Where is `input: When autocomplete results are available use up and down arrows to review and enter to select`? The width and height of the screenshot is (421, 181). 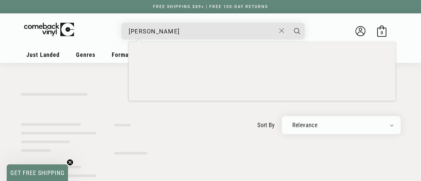 input: When autocomplete results are available use up and down arrows to review and enter to select is located at coordinates (202, 31).